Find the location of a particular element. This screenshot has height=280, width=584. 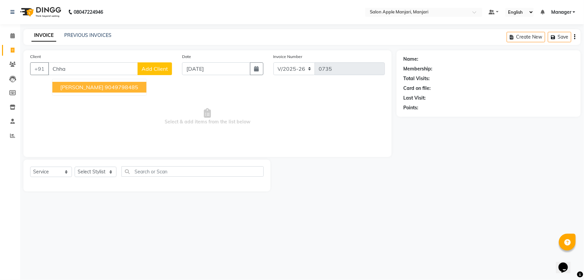

button: Create New is located at coordinates (526, 37).